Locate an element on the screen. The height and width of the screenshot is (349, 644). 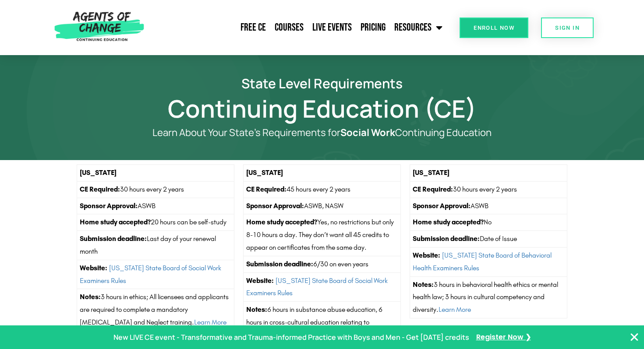
a: Resources is located at coordinates (418, 27).